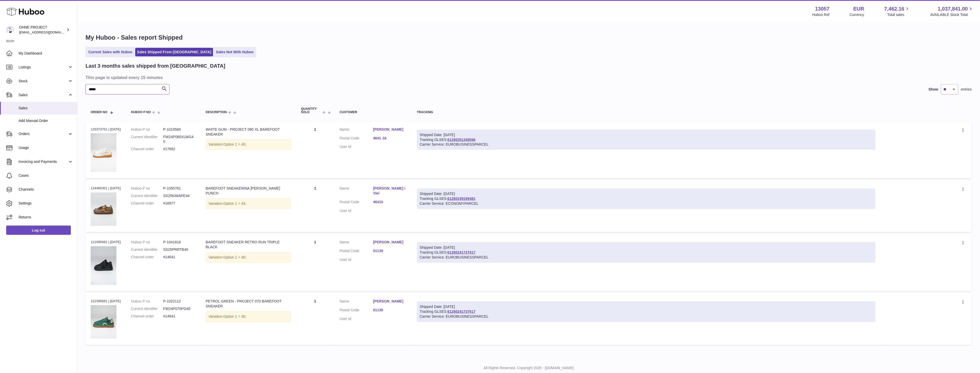  Describe the element at coordinates (248, 304) in the screenshot. I see `div: PETROL GREEN - PROJECT 070 BAREFOOT SNEAKER` at that location.